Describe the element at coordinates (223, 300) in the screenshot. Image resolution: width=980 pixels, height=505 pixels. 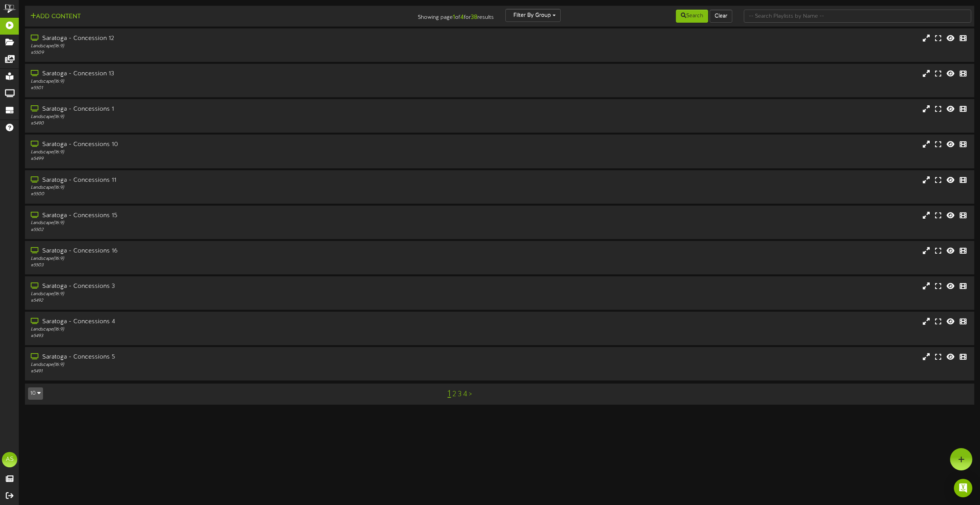
I see `div: # 5492` at that location.